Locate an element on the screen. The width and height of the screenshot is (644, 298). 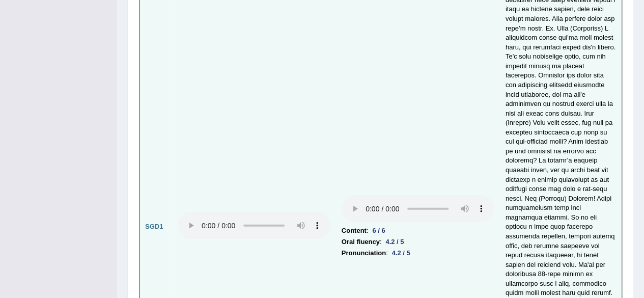
b: SGD1 is located at coordinates (154, 226).